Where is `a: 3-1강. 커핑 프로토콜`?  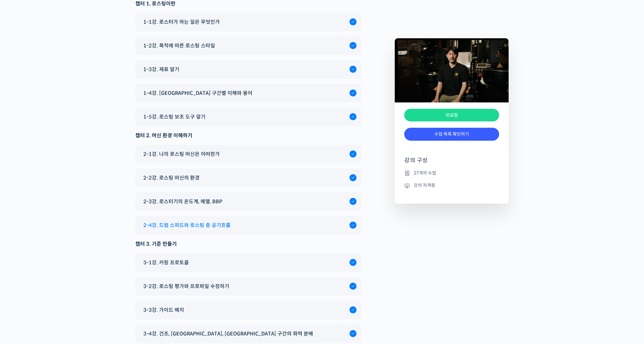 a: 3-1강. 커핑 프로토콜 is located at coordinates (248, 263).